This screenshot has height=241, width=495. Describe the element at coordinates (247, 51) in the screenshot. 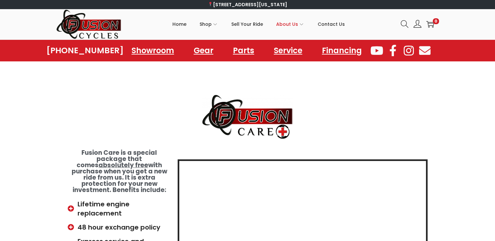

I see `nav: Menu` at that location.